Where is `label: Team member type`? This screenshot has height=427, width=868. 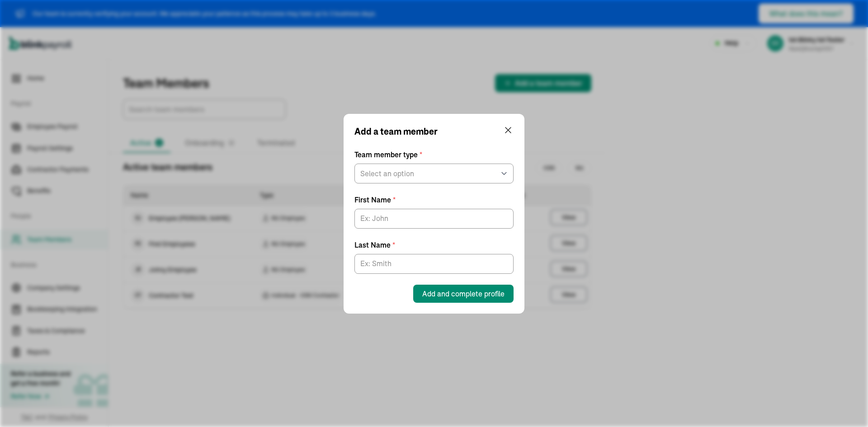 label: Team member type is located at coordinates (434, 155).